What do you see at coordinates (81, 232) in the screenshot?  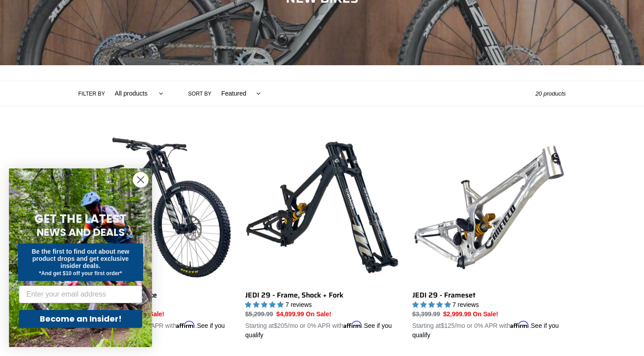 I see `span: NEWS AND DEALS` at bounding box center [81, 232].